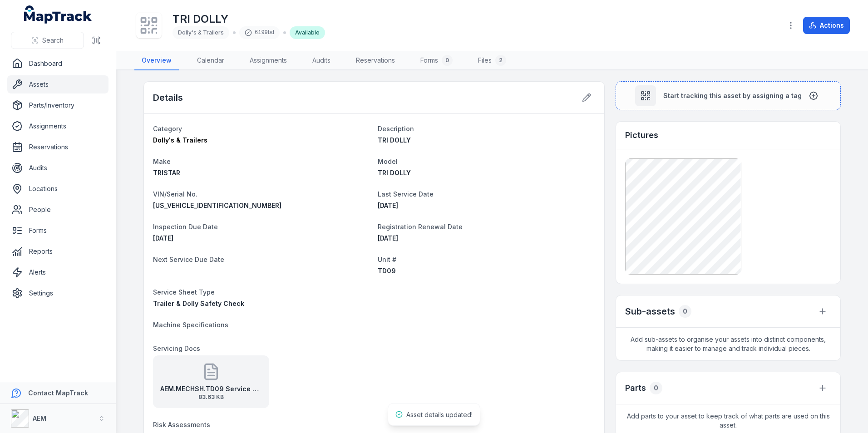 This screenshot has height=433, width=868. Describe the element at coordinates (650, 312) in the screenshot. I see `h2: Sub-assets` at that location.